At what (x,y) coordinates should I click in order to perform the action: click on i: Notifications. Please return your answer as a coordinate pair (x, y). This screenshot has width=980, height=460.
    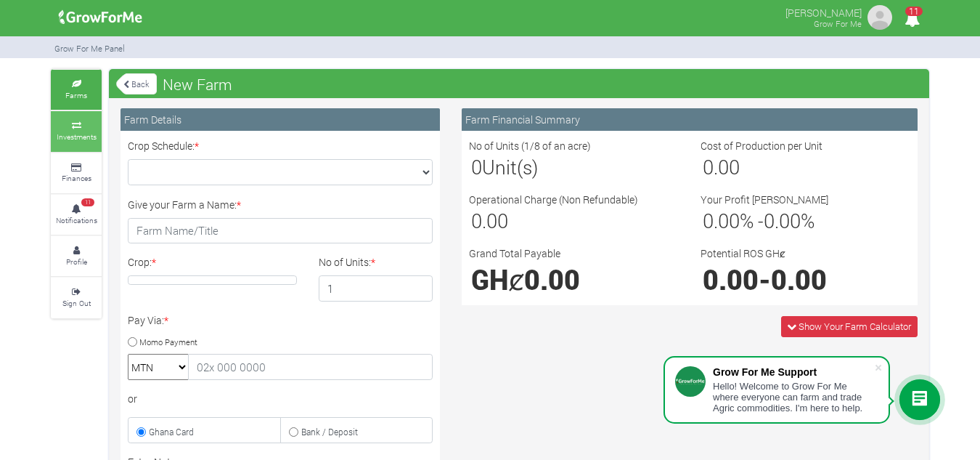
    Looking at the image, I should click on (911, 19).